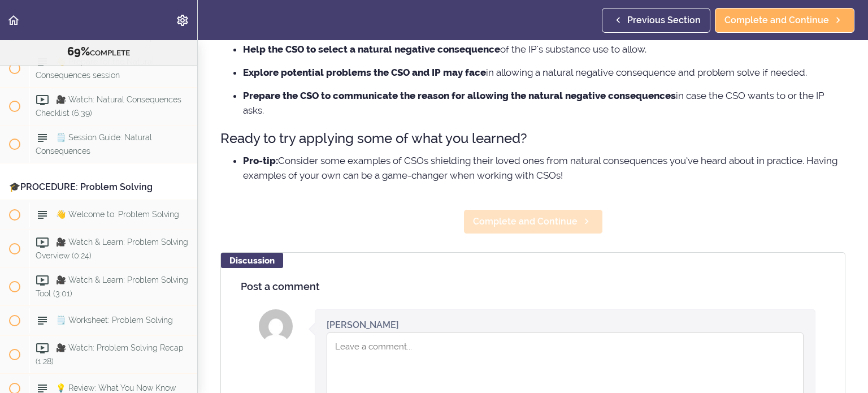 The width and height of the screenshot is (868, 393). Describe the element at coordinates (459, 96) in the screenshot. I see `strong: Prepare the CSO to communicate the reason for allowing the natural negative consequences` at that location.